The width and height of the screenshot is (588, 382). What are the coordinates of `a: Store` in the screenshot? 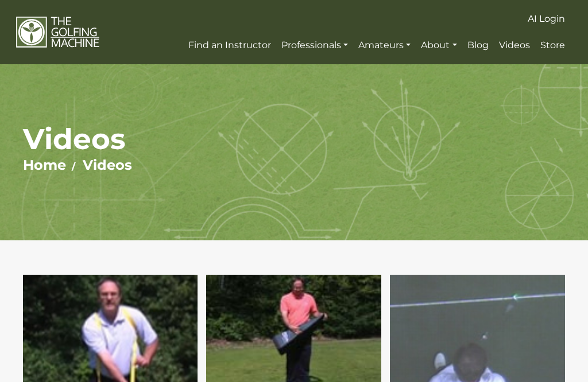 It's located at (552, 45).